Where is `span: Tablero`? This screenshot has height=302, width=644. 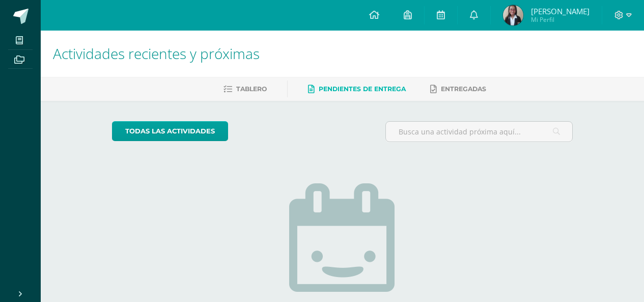
span: Tablero is located at coordinates (251, 89).